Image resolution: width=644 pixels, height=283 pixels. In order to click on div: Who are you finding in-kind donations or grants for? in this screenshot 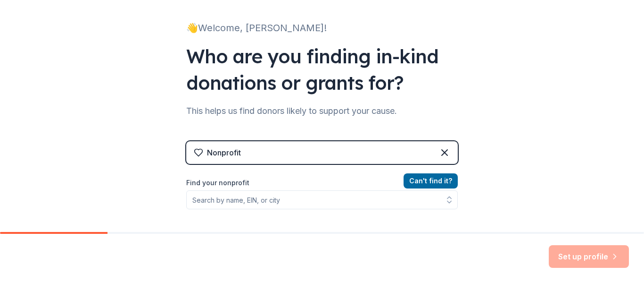, I will do `click(322, 69)`.